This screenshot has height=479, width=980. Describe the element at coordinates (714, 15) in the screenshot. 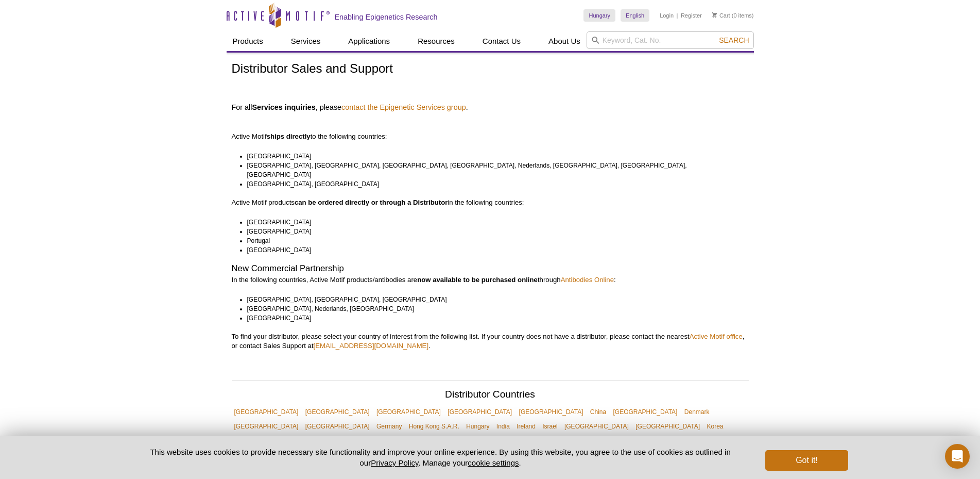

I see `img: Your Cart` at that location.